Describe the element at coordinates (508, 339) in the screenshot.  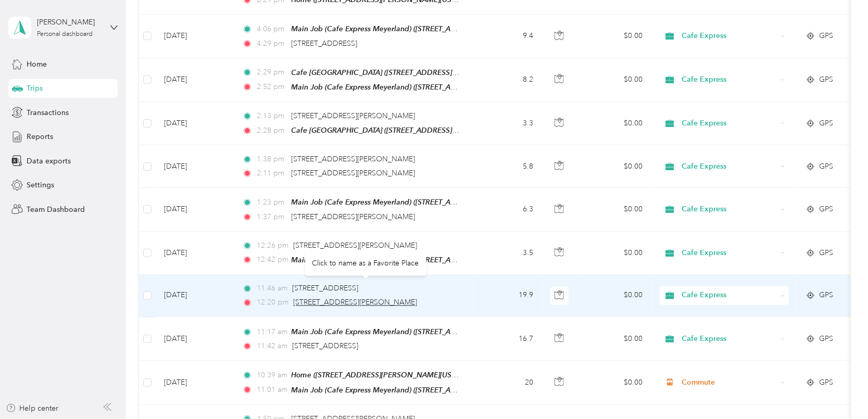
I see `td: 16.7` at that location.